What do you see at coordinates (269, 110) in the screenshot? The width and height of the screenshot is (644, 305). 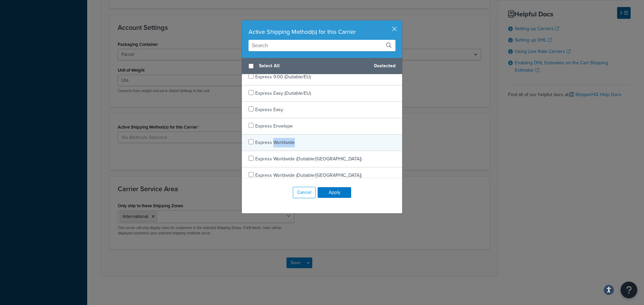 I see `span: Express Easy` at bounding box center [269, 110].